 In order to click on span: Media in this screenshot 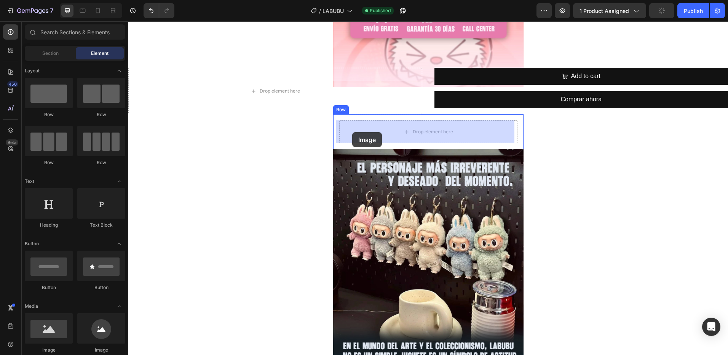, I will do `click(31, 306)`.